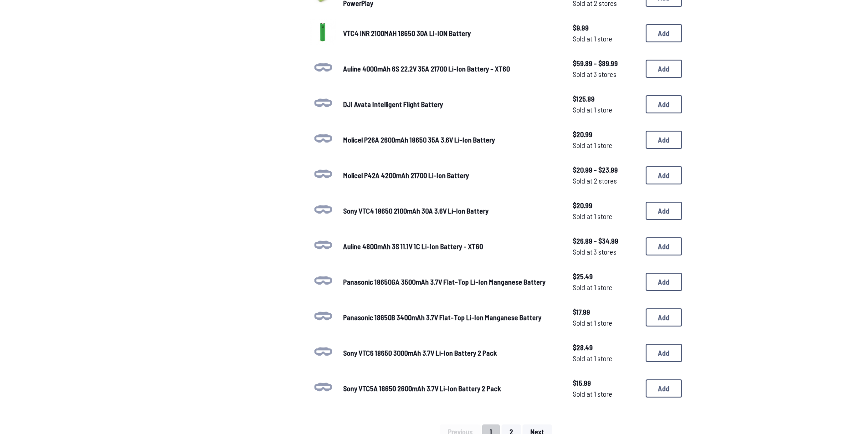 The width and height of the screenshot is (868, 434). What do you see at coordinates (323, 32) in the screenshot?
I see `img: image` at bounding box center [323, 32].